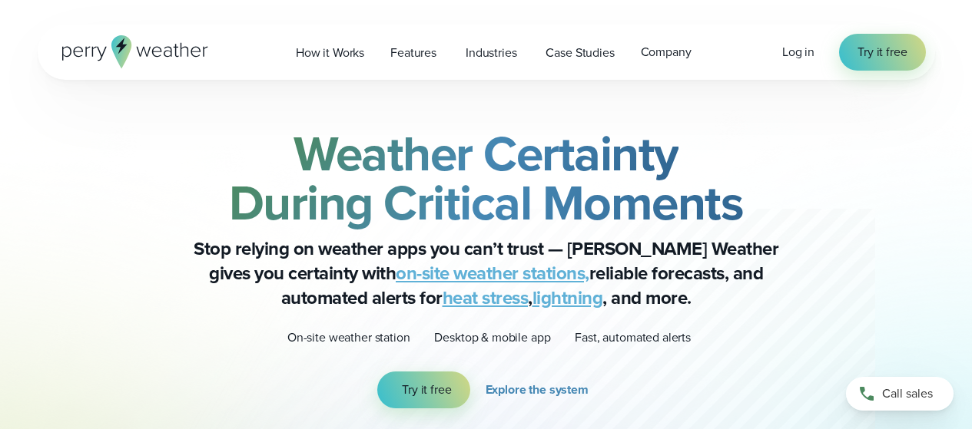 Image resolution: width=972 pixels, height=429 pixels. What do you see at coordinates (491, 53) in the screenshot?
I see `span: Industries` at bounding box center [491, 53].